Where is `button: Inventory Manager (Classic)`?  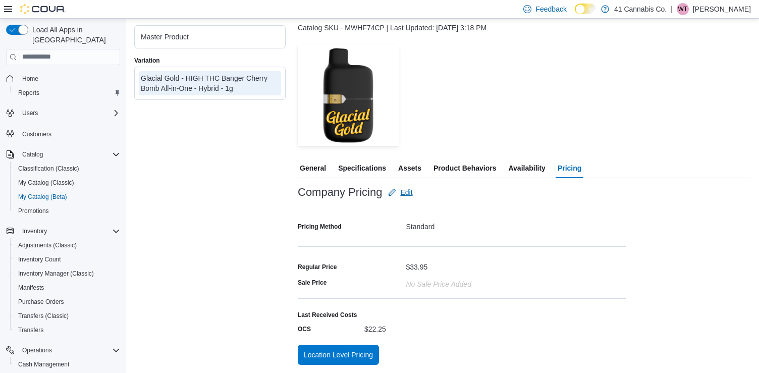 button: Inventory Manager (Classic) is located at coordinates (67, 274).